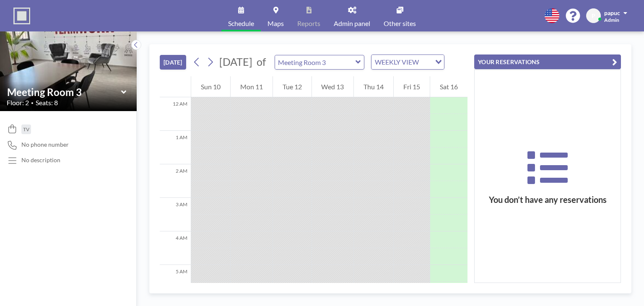  Describe the element at coordinates (397, 62) in the screenshot. I see `span: WEEKLY VIEW` at that location.